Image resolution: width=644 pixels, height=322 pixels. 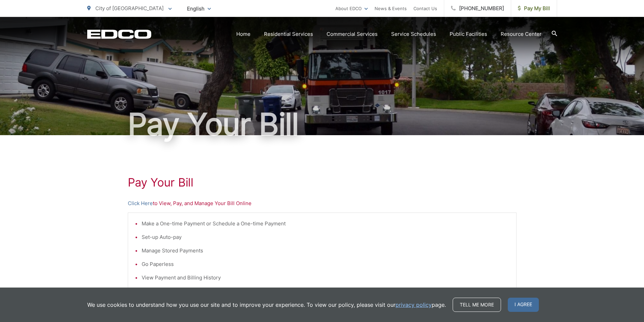 I want to click on a: Click Here, so click(x=141, y=203).